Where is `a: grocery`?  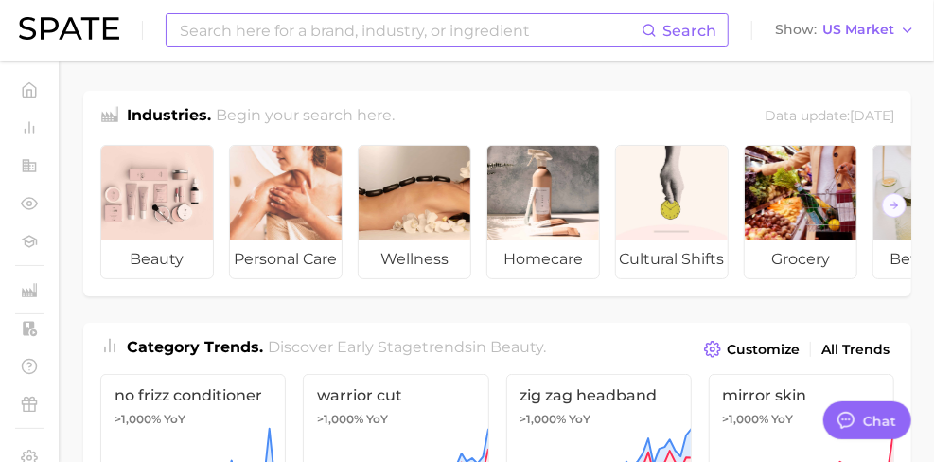
a: grocery is located at coordinates (800, 212).